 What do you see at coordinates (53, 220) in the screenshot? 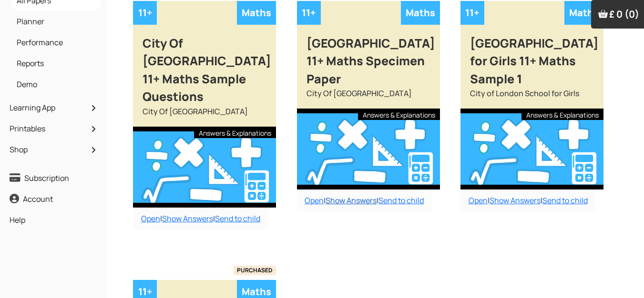
I see `a: Help` at bounding box center [53, 220].